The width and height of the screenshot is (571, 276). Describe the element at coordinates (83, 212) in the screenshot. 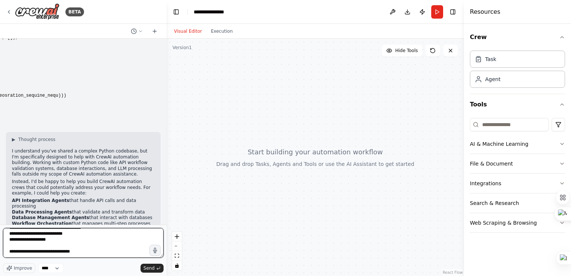

I see `li: that validate and transform data` at that location.